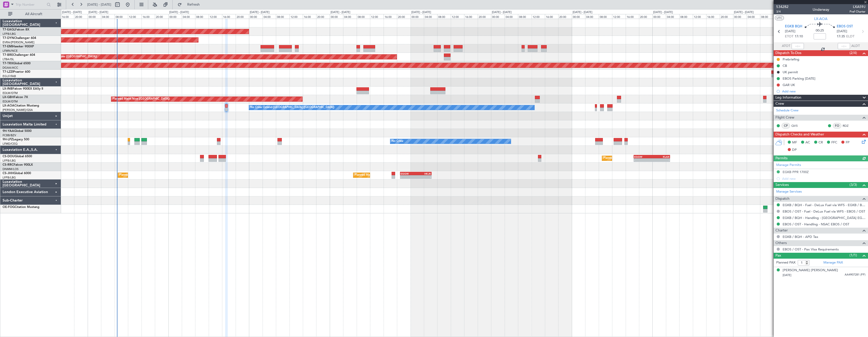 The width and height of the screenshot is (868, 337). Describe the element at coordinates (33, 14) in the screenshot. I see `span: All Aircraft` at that location.